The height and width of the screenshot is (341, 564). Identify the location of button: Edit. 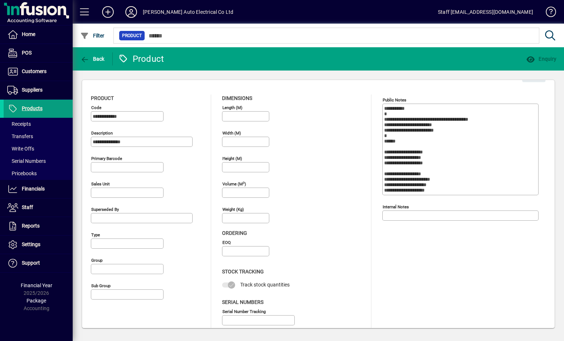
(534, 76).